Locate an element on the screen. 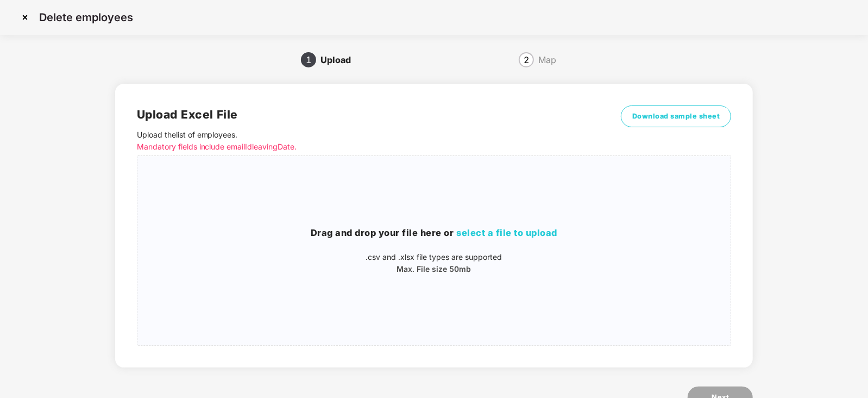 Image resolution: width=868 pixels, height=398 pixels. div: Map is located at coordinates (547, 60).